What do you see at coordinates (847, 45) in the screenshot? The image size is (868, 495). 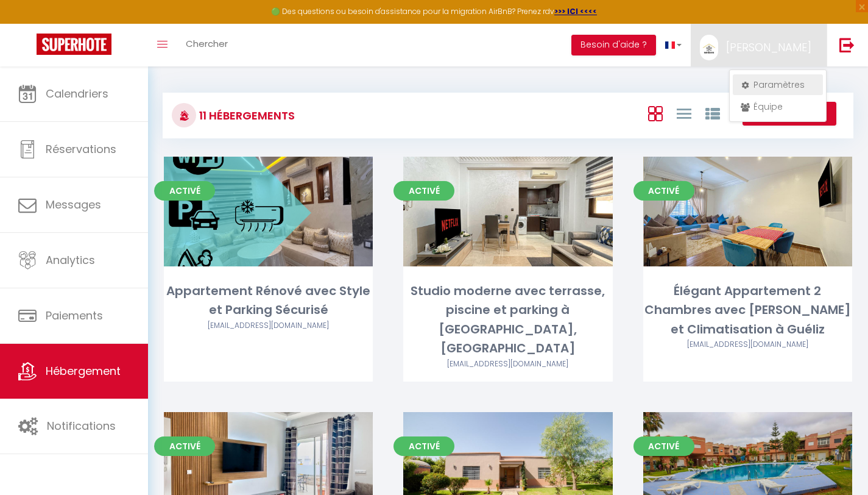 I see `img: logout` at bounding box center [847, 45].